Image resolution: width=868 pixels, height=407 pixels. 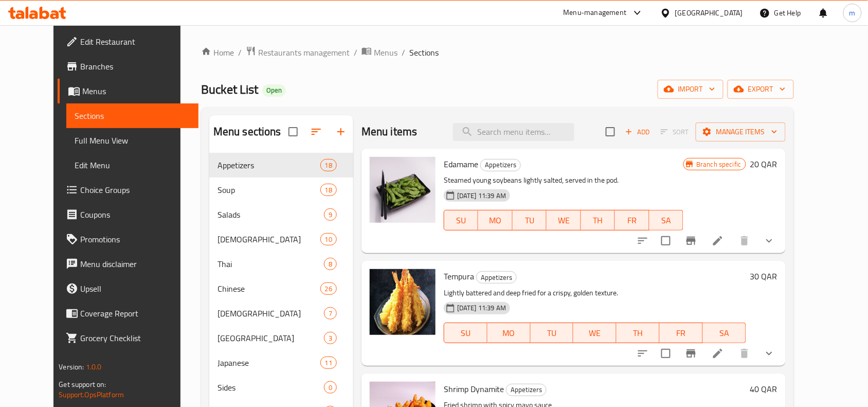 I want to click on span: Coupons, so click(x=135, y=214).